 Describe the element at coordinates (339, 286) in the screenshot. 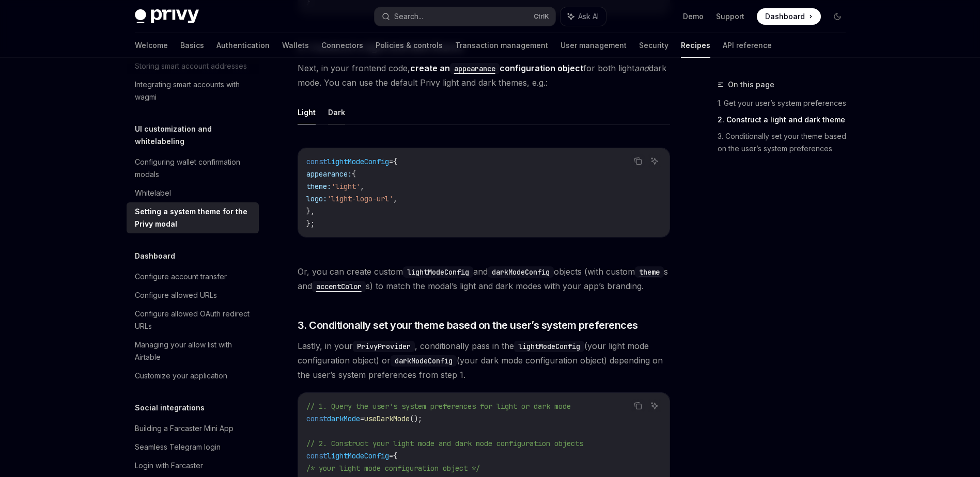

I see `a: accentColor` at that location.